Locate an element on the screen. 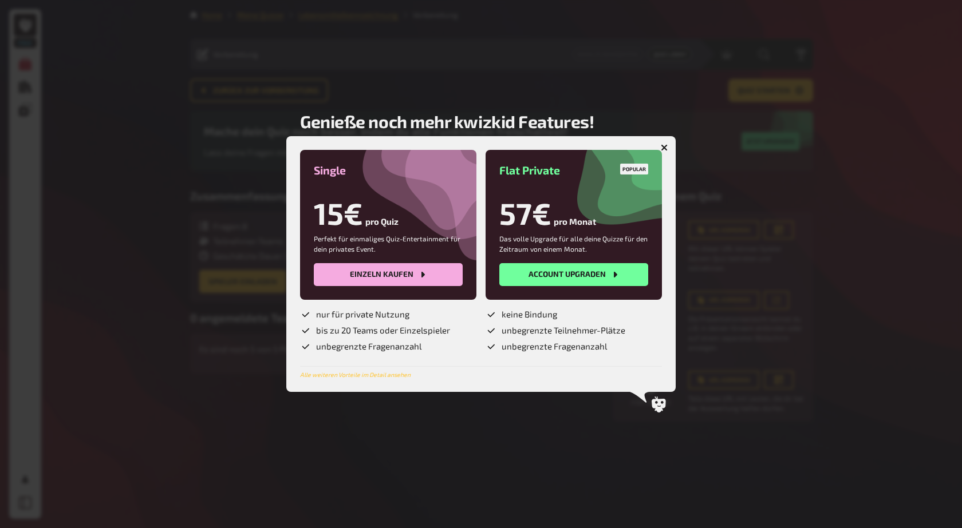 This screenshot has height=528, width=962. h3: Single is located at coordinates (388, 170).